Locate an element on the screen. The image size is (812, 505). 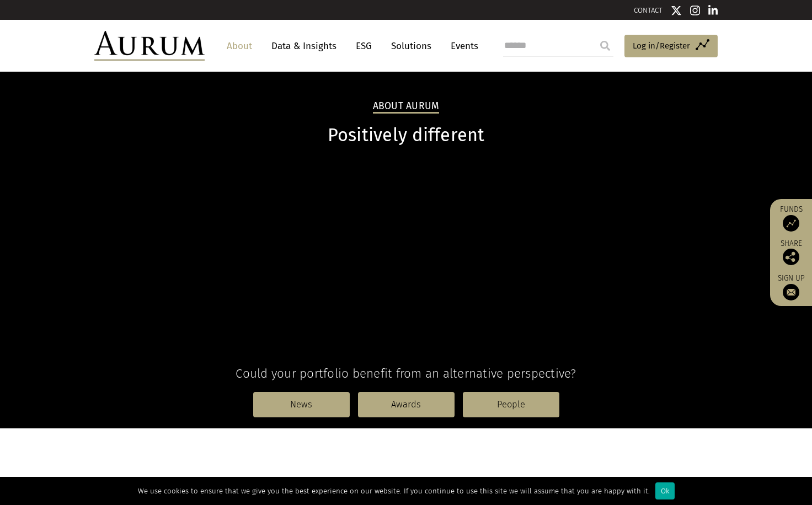
img: Share this post is located at coordinates (791, 257).